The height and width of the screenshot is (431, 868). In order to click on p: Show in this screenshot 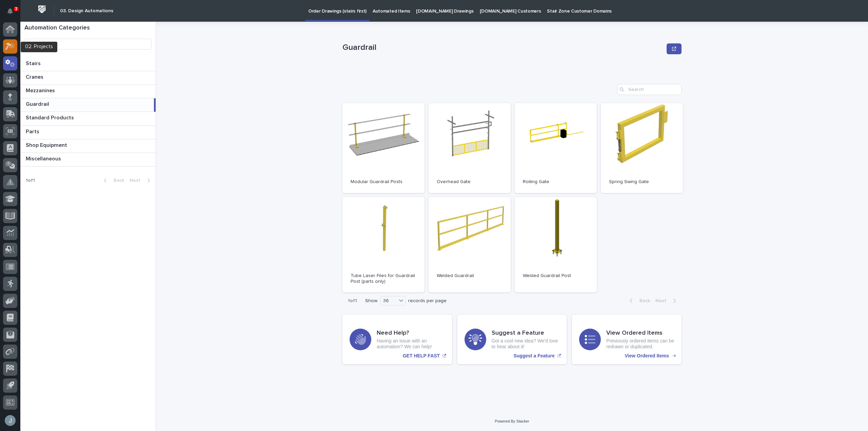, I will do `click(371, 301)`.